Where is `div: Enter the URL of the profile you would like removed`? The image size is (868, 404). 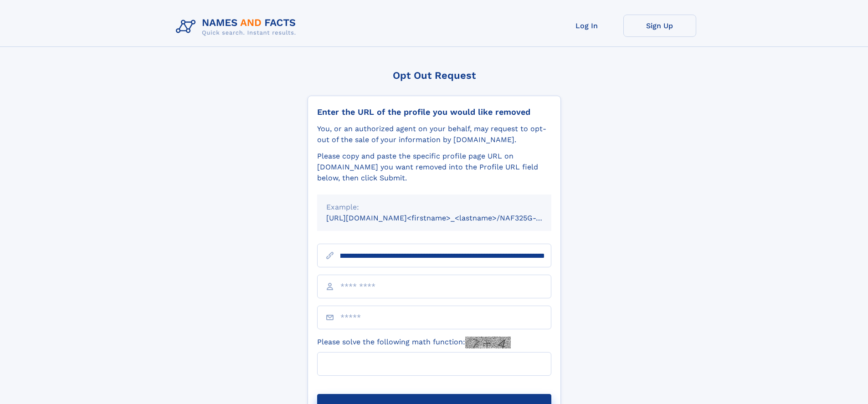
div: Enter the URL of the profile you would like removed is located at coordinates (434, 112).